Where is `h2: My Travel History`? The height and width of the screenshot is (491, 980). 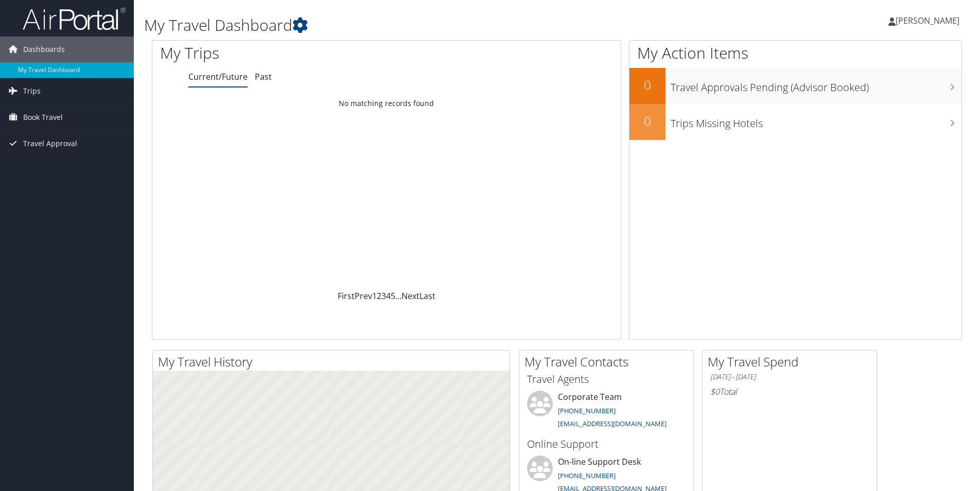 h2: My Travel History is located at coordinates (333, 362).